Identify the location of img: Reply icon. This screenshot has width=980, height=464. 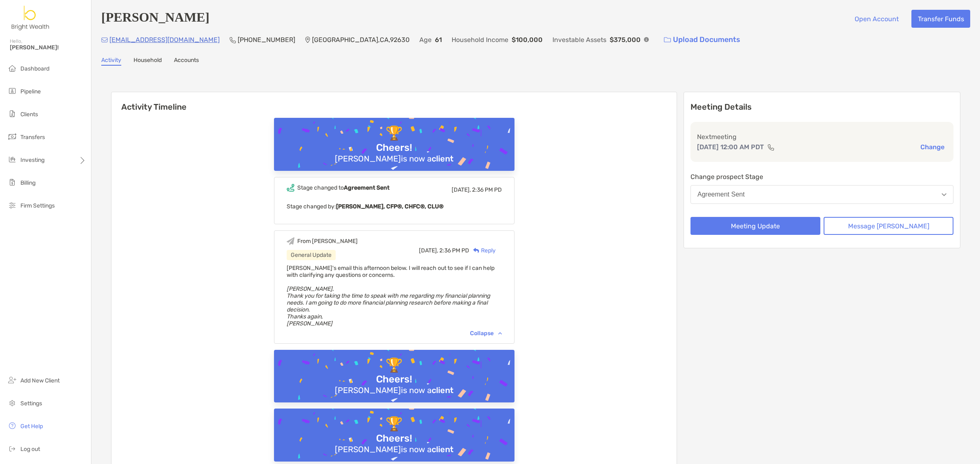
(477, 250).